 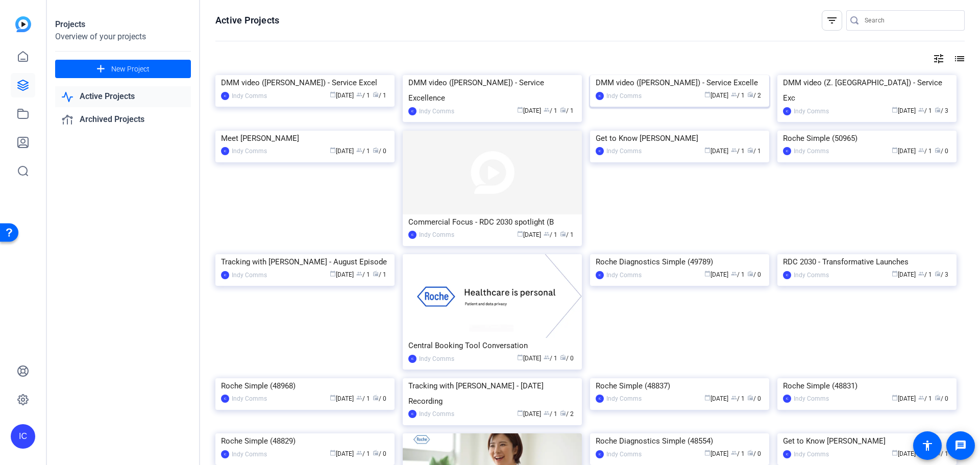 I want to click on div: Roche Simple (50965), so click(x=867, y=138).